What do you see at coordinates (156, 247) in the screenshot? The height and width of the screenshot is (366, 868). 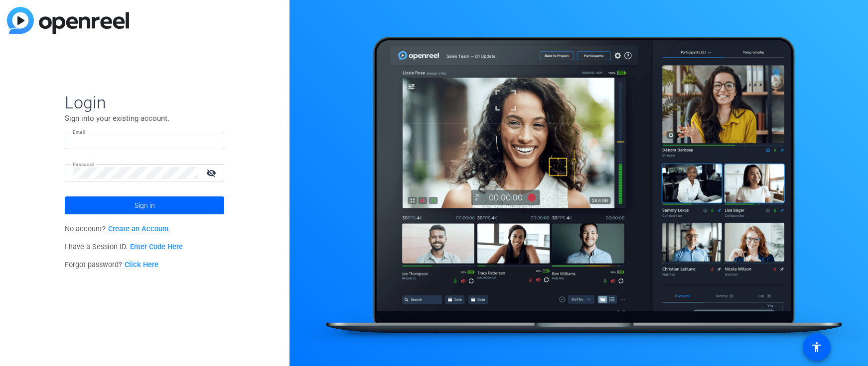 I see `a: Enter Code Here` at bounding box center [156, 247].